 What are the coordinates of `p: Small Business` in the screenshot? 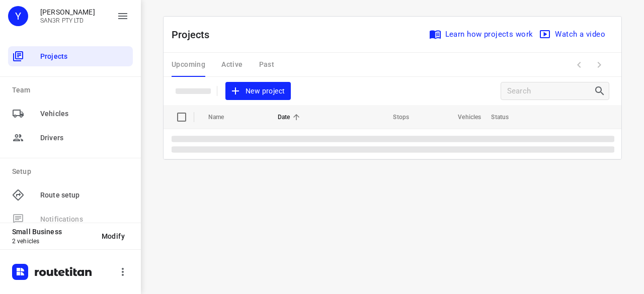 It's located at (53, 232).